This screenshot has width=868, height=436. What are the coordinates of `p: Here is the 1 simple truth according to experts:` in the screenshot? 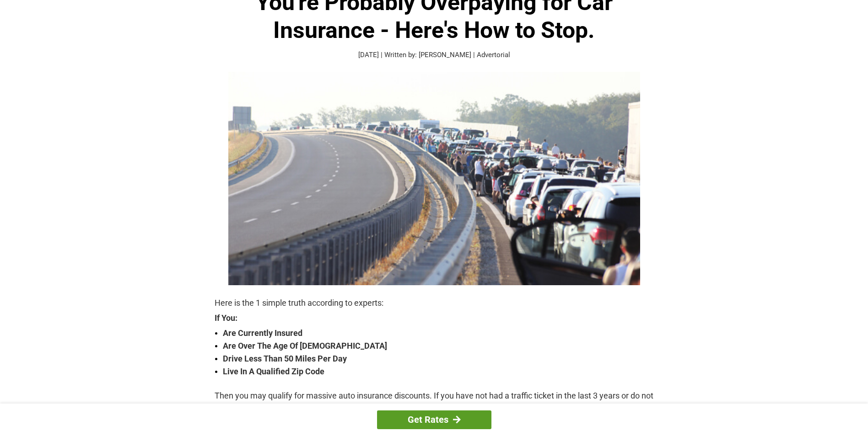 It's located at (434, 303).